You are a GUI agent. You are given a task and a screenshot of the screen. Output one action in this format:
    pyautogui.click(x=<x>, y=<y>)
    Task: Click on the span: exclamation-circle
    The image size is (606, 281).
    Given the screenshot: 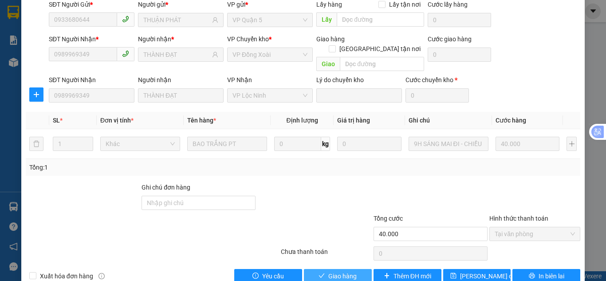 What is the action you would take?
    pyautogui.click(x=255, y=276)
    